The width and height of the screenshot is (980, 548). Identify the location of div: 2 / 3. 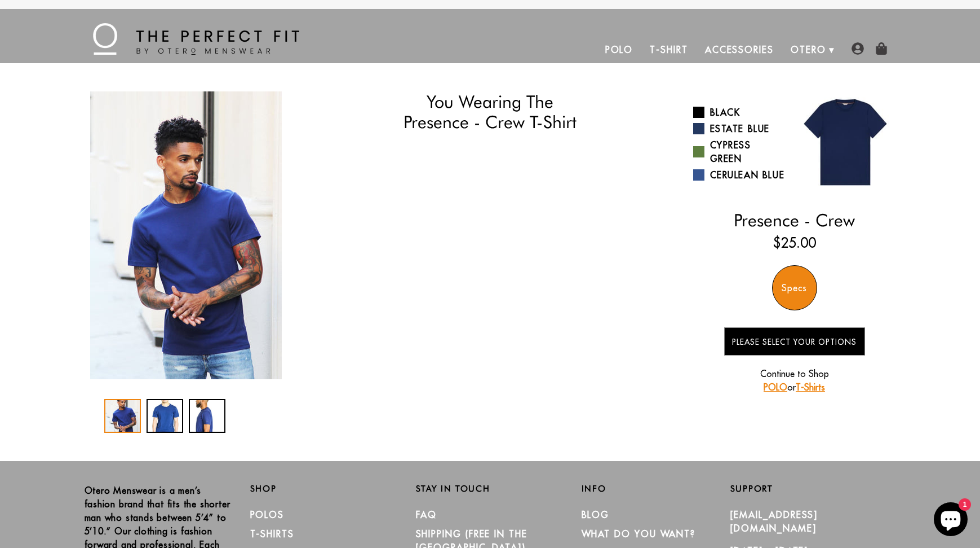
(165, 416).